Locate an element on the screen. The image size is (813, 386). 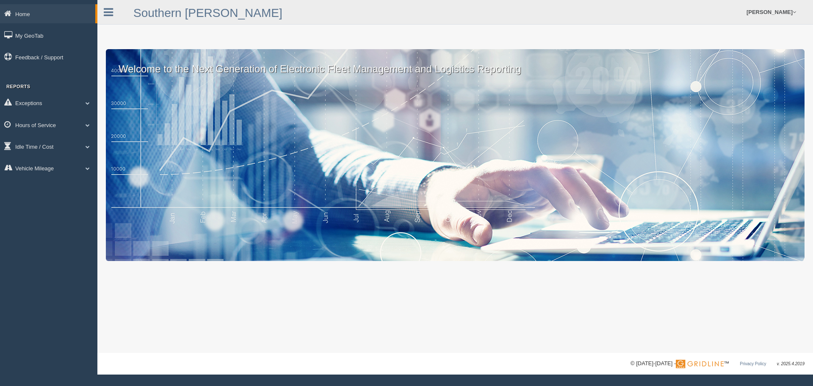
p: Welcome to the Next Generation of Electronic Fleet Management and Logistics Reporting is located at coordinates (455, 63).